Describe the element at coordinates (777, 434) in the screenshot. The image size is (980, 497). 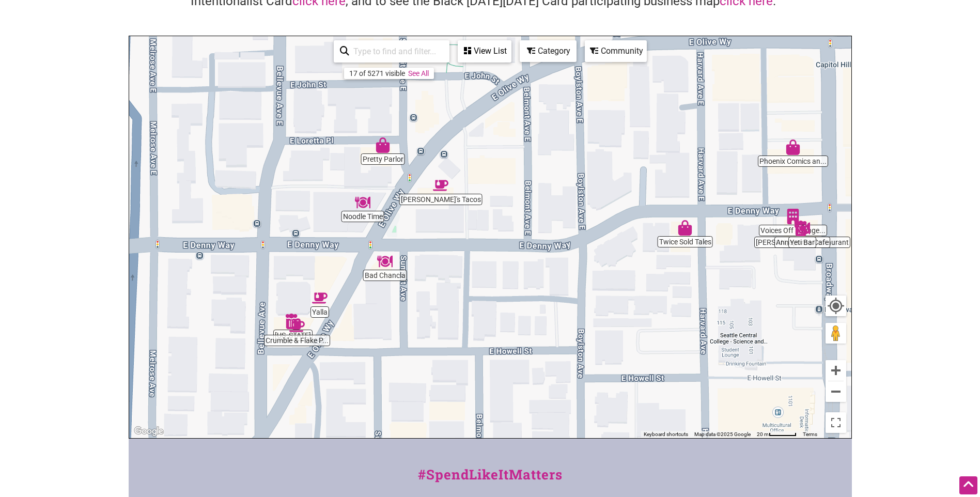
I see `button: Map Scale: 20 m per 50 pixels` at that location.